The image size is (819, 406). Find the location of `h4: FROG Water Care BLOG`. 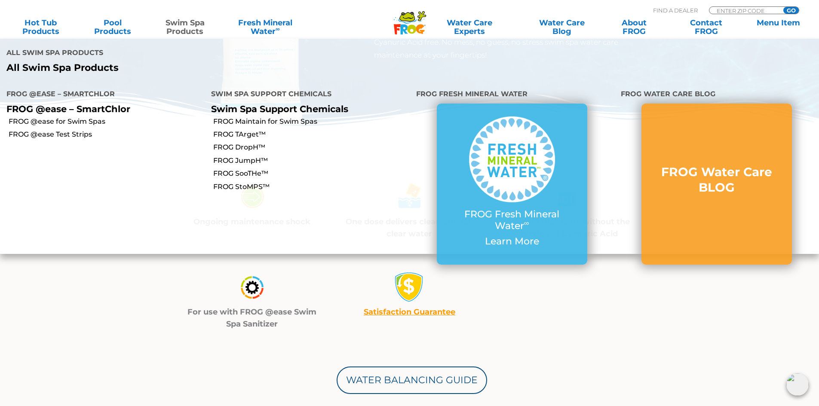

h4: FROG Water Care BLOG is located at coordinates (717, 95).